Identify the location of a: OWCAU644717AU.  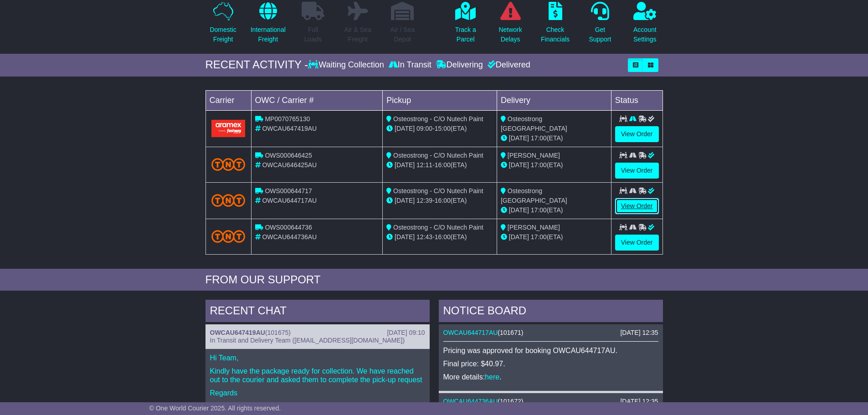
(471, 332).